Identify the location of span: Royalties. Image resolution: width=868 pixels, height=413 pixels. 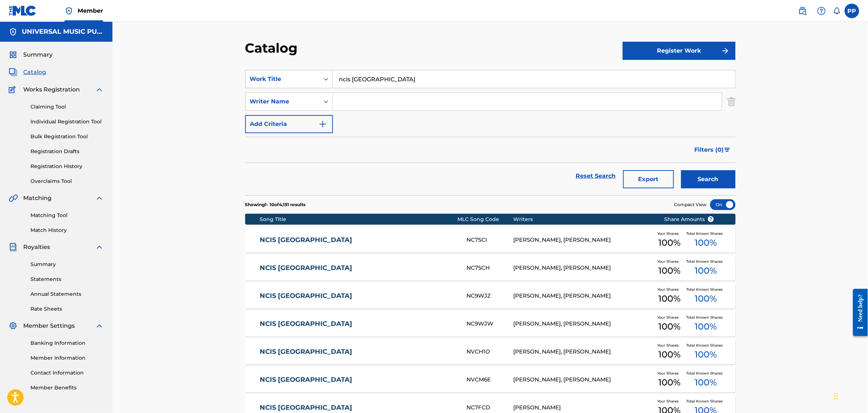
(37, 247).